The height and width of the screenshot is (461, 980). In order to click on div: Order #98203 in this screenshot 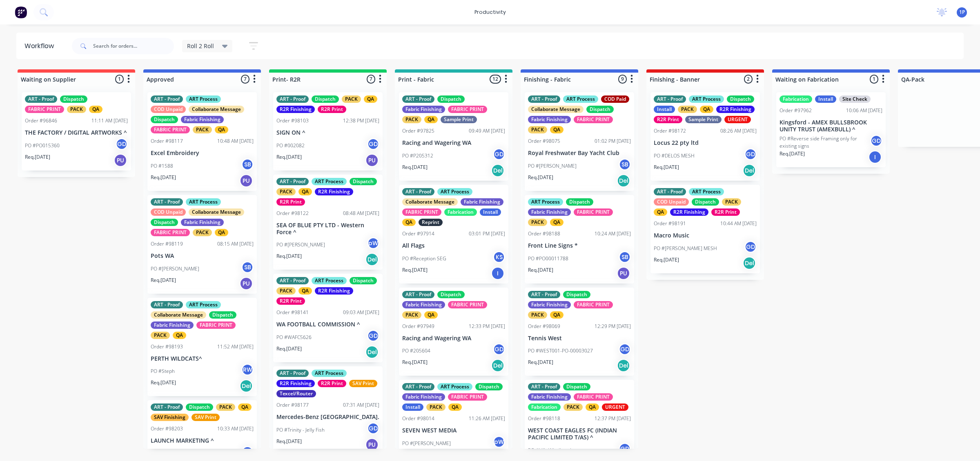, I will do `click(167, 429)`.